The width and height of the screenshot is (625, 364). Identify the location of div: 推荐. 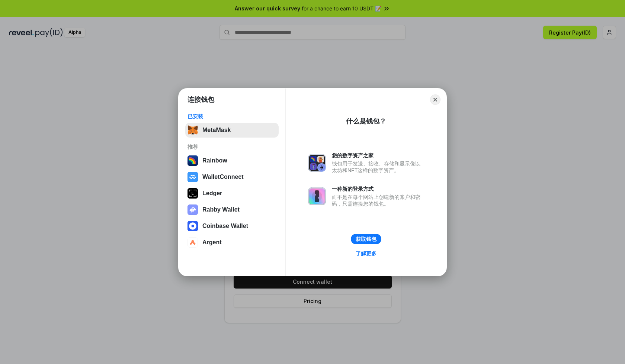
(232, 147).